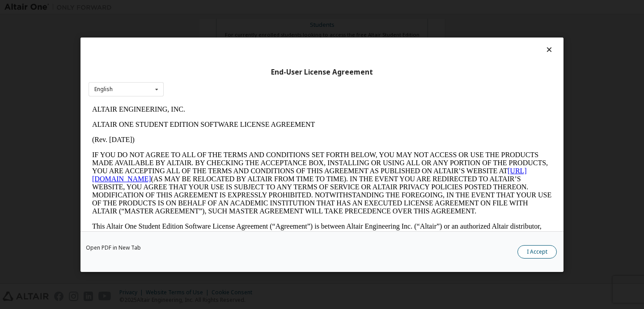 The width and height of the screenshot is (644, 309). What do you see at coordinates (537, 252) in the screenshot?
I see `button: I Accept` at bounding box center [537, 252].